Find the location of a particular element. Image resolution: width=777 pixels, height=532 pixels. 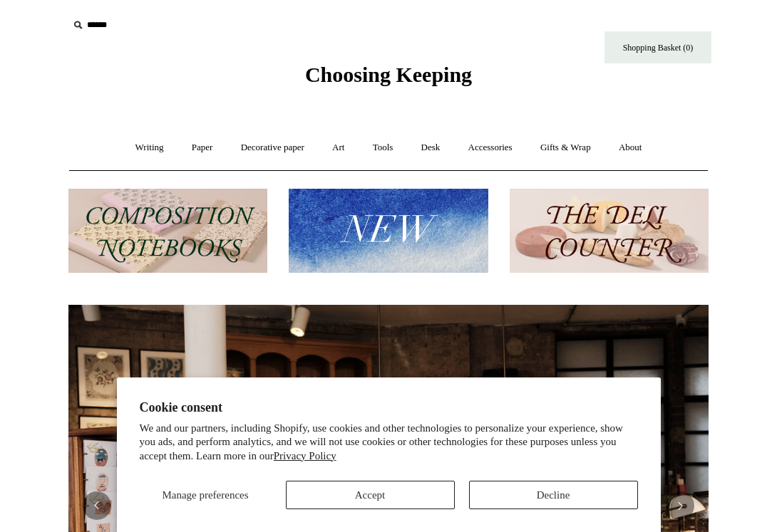

a: About is located at coordinates (630, 148).